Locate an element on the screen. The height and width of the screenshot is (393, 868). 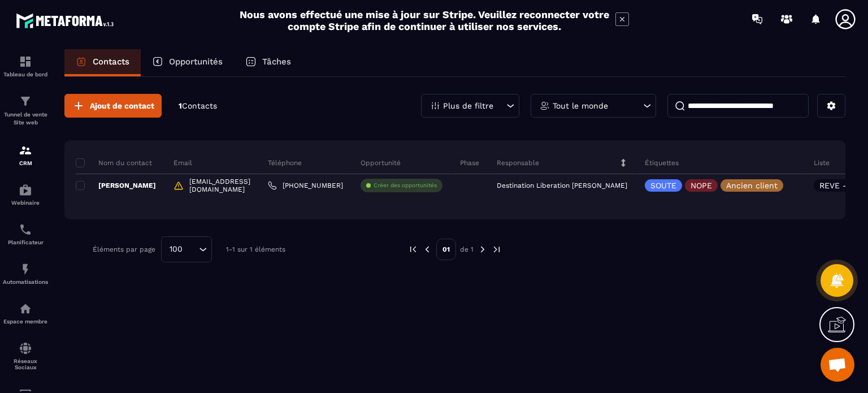
p: Nom du contact is located at coordinates (113, 163).